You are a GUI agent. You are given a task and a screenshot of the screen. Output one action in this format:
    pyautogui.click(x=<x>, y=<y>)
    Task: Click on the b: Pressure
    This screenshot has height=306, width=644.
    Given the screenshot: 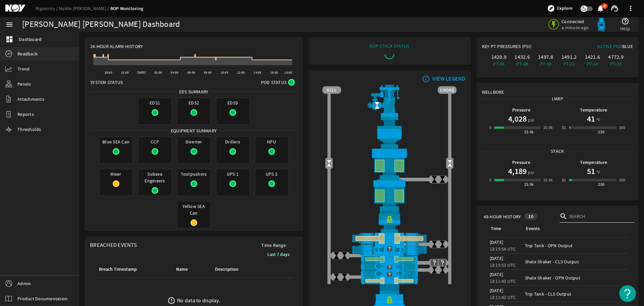 What is the action you would take?
    pyautogui.click(x=521, y=110)
    